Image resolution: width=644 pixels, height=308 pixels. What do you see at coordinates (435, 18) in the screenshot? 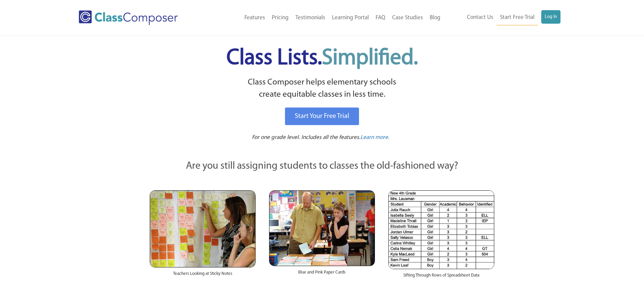
I see `a: Blog` at bounding box center [435, 18].